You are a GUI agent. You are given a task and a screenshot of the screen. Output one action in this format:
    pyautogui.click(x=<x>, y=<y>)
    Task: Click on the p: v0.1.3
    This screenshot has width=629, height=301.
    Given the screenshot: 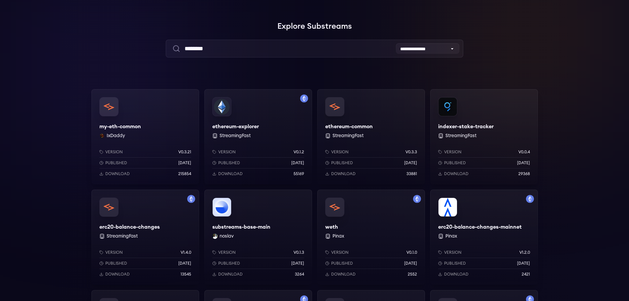 What is the action you would take?
    pyautogui.click(x=299, y=252)
    